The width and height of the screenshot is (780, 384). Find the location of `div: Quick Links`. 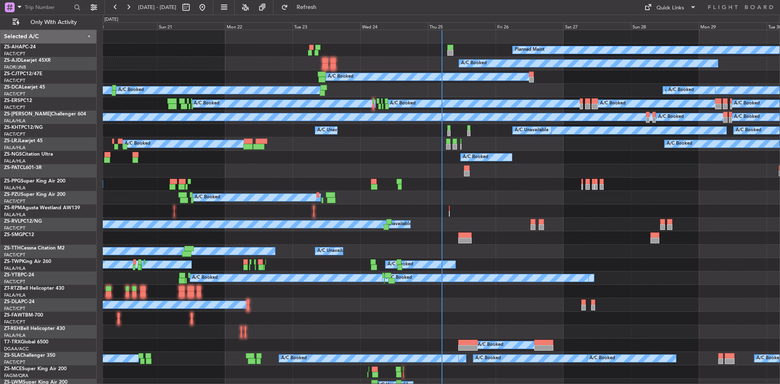

div: Quick Links is located at coordinates (670, 8).